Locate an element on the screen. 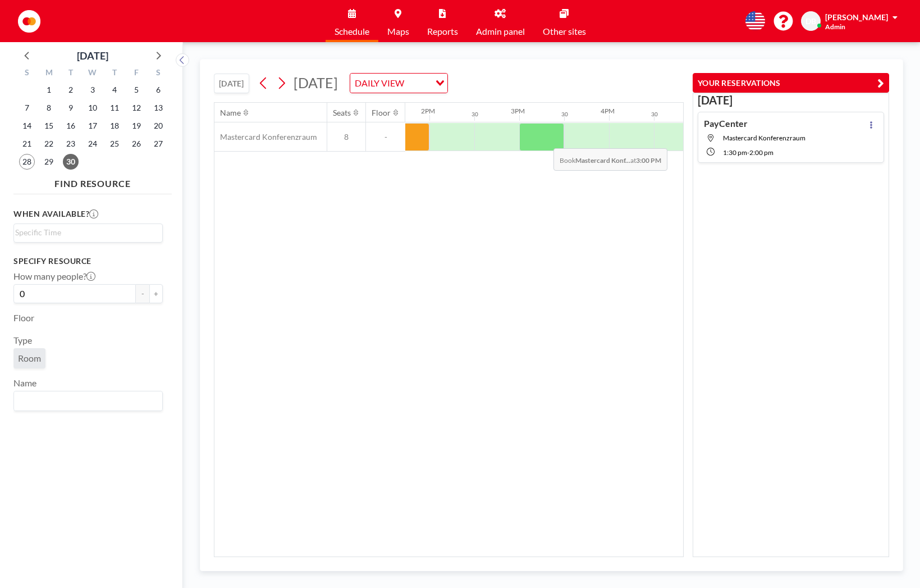 This screenshot has width=920, height=588. span: Wednesday, September 10, 2025 is located at coordinates (93, 107).